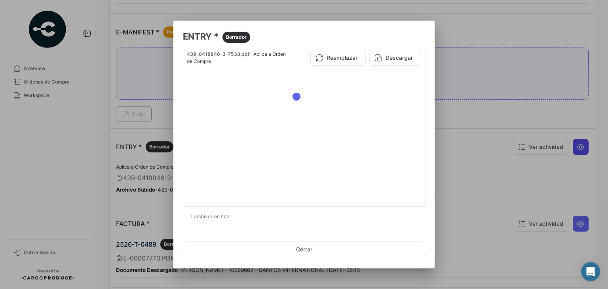  Describe the element at coordinates (304, 217) in the screenshot. I see `div: 1 archivos en total` at that location.